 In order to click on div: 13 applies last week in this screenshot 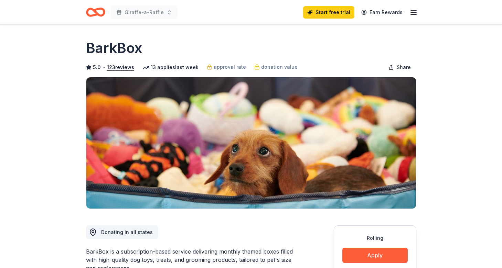, I will do `click(170, 67)`.